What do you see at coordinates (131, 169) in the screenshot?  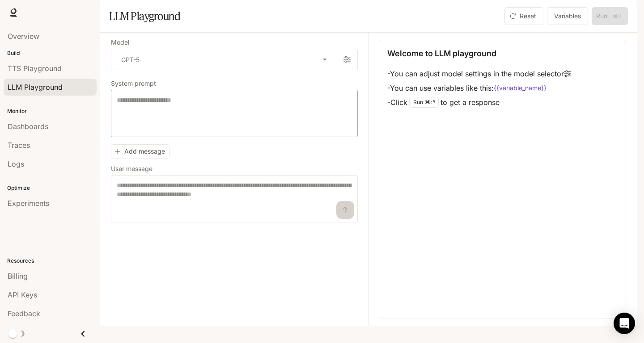 I see `p: User message` at bounding box center [131, 169].